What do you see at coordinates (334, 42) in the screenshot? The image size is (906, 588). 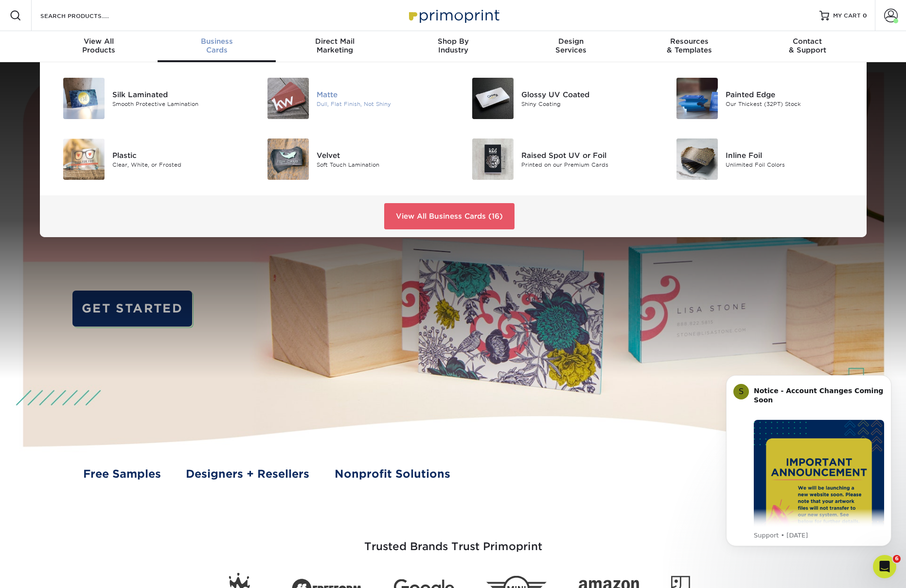 I see `span: Direct Mail` at bounding box center [334, 42].